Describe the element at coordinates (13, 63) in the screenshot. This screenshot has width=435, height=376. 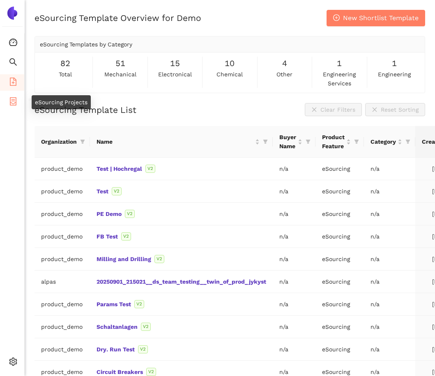
I see `span: search` at that location.